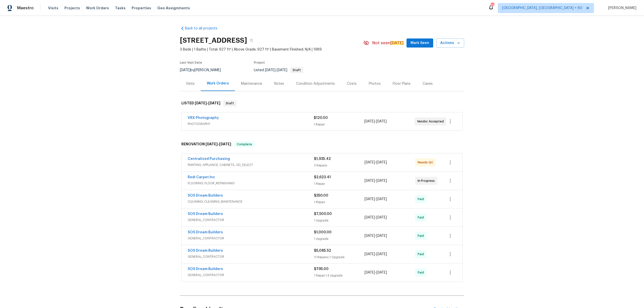 Image resolution: width=644 pixels, height=308 pixels. Describe the element at coordinates (201, 177) in the screenshot. I see `a: Redi Carpet Inc` at that location.